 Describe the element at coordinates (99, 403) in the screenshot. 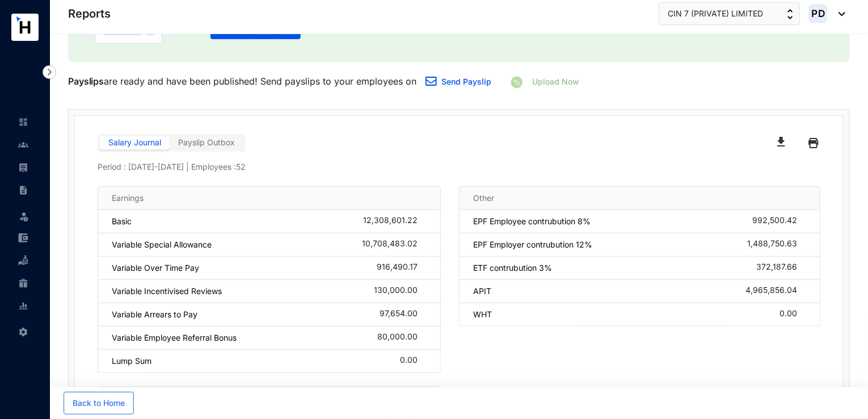

I see `span: Back to Home` at that location.